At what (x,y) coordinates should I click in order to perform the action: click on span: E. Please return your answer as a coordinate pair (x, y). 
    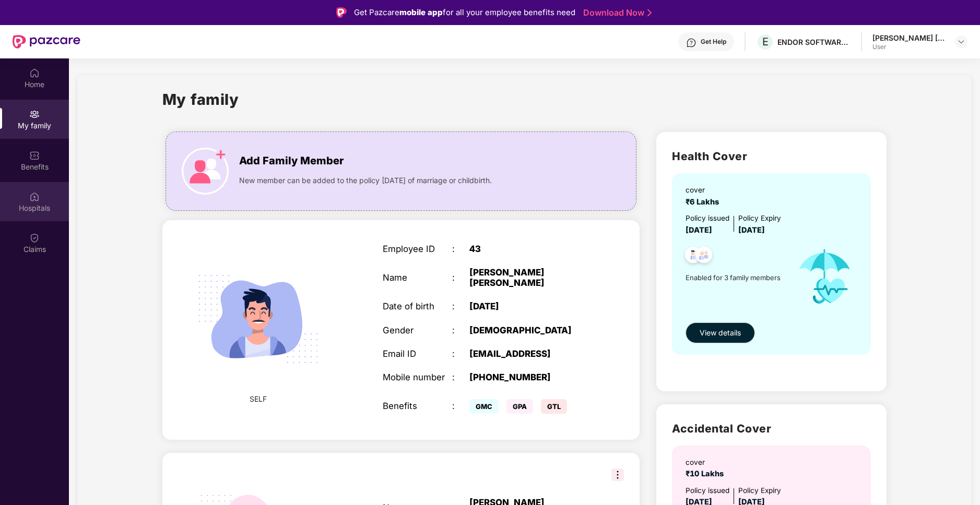
    Looking at the image, I should click on (765, 42).